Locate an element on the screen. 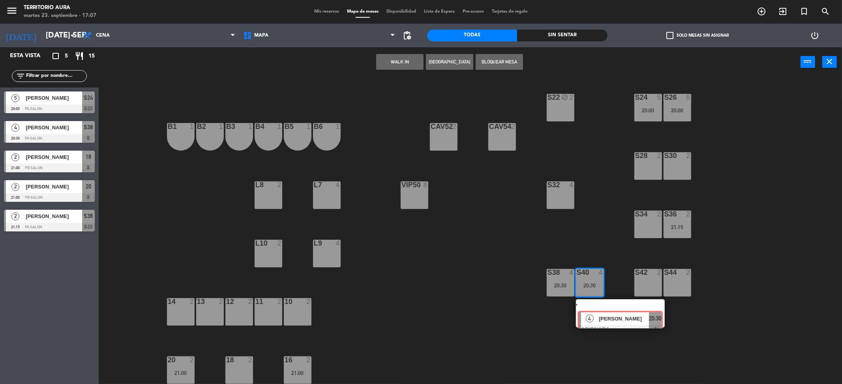 The height and width of the screenshot is (384, 842). span: Disponibilidad is located at coordinates (401, 11).